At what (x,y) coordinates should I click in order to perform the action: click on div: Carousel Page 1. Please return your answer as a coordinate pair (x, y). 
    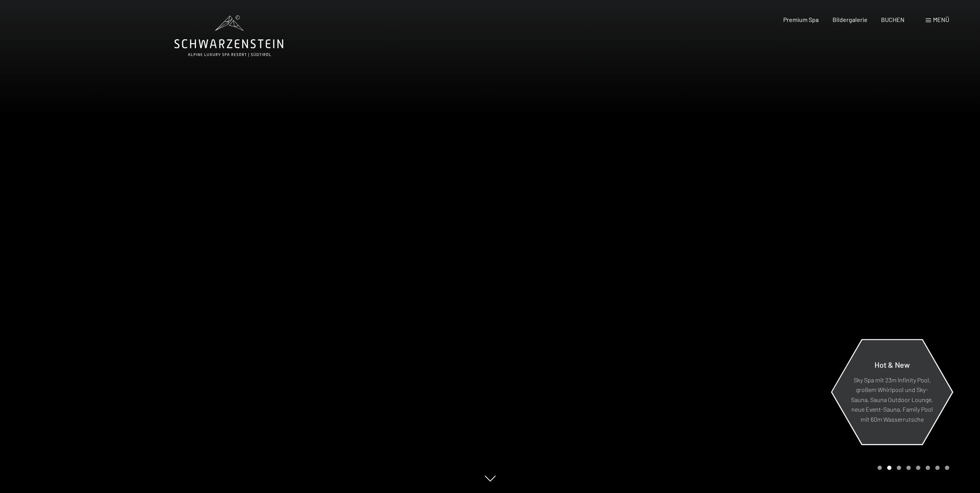
    Looking at the image, I should click on (880, 468).